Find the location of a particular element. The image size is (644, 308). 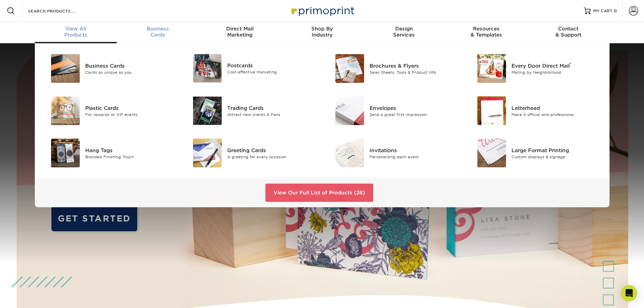

div: Industry is located at coordinates (322, 32).